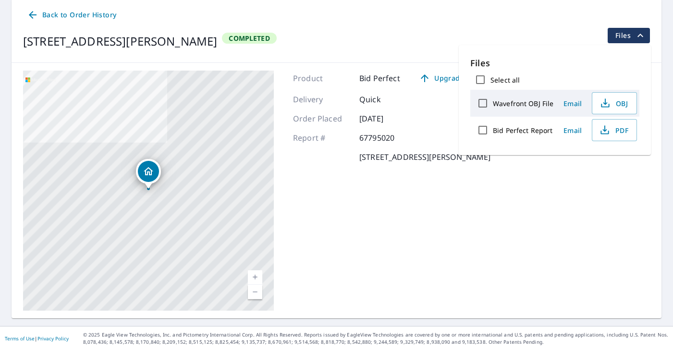 The width and height of the screenshot is (673, 350). Describe the element at coordinates (380, 78) in the screenshot. I see `p: Bid Perfect` at that location.